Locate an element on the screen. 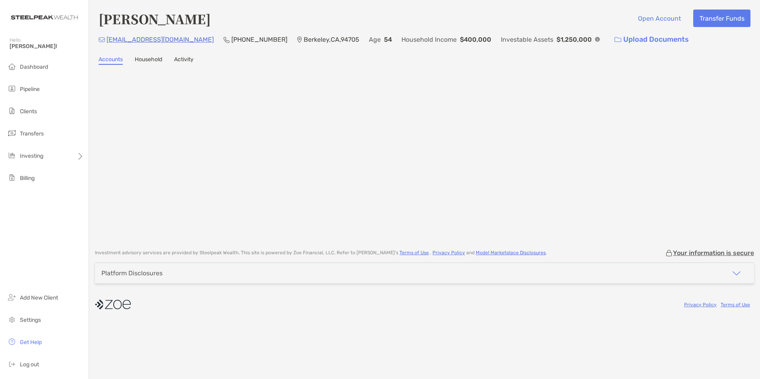 The image size is (760, 379). img: button icon is located at coordinates (618, 40).